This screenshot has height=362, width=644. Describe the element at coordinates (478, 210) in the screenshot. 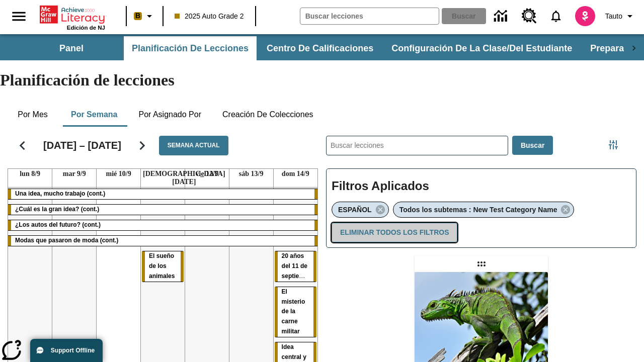

I see `span: Todos los subtemas : New Test Category Name` at that location.